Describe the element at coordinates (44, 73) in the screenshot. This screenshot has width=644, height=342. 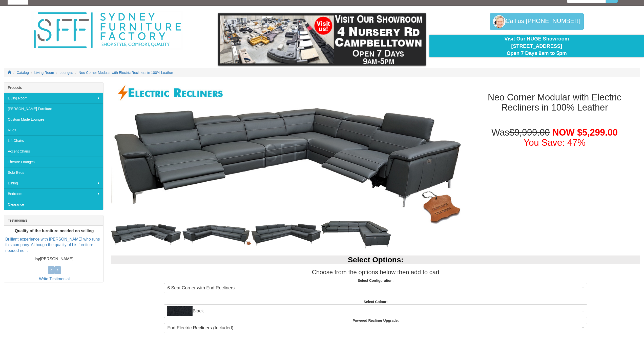
I see `span: Living Room` at that location.